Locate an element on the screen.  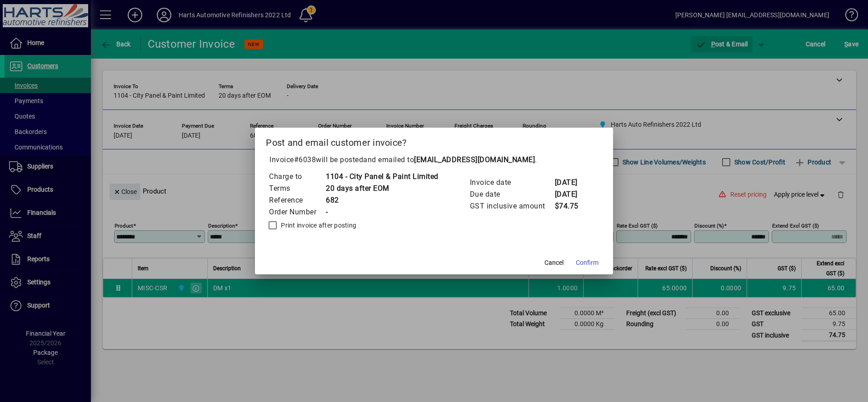
td: Terms is located at coordinates (297, 189).